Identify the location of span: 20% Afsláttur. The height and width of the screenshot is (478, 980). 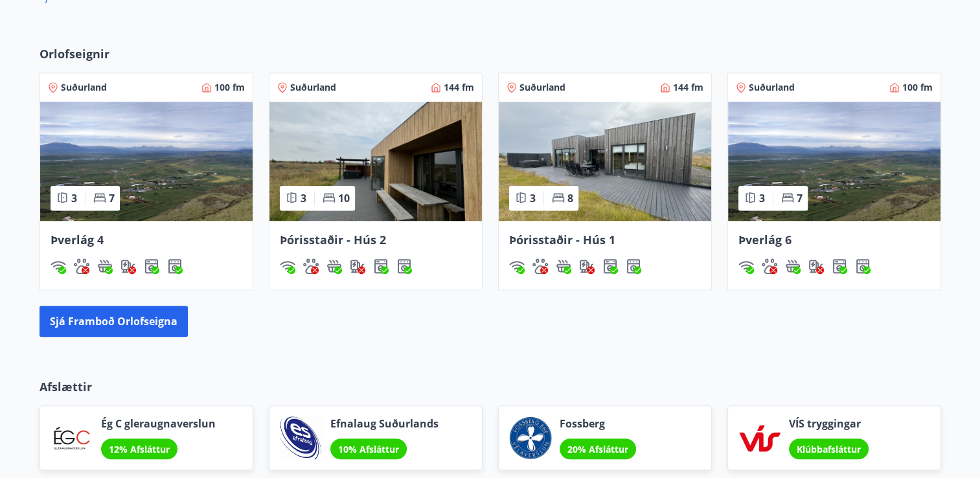
(598, 449).